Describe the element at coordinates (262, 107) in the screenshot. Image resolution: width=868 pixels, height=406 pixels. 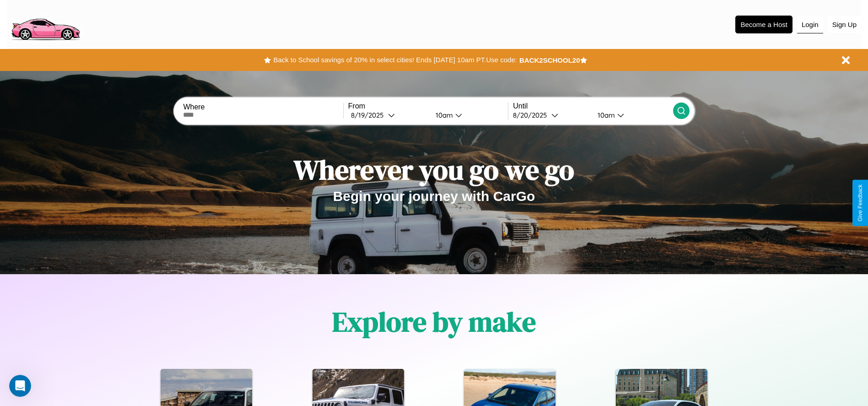
I see `label: Where` at that location.